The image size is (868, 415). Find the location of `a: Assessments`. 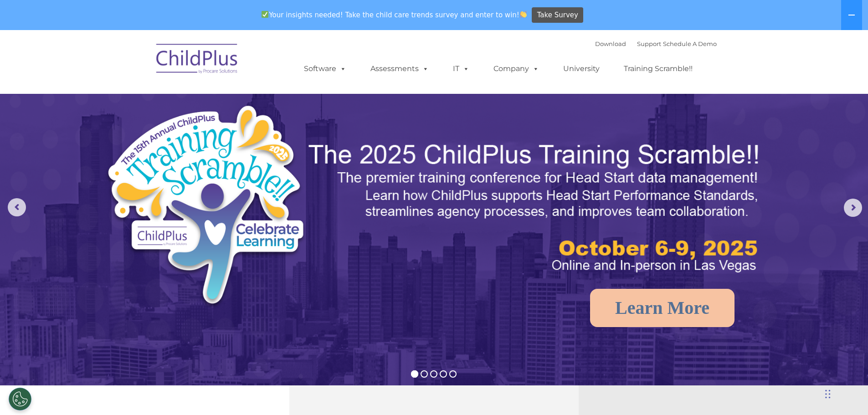

a: Assessments is located at coordinates (399, 69).